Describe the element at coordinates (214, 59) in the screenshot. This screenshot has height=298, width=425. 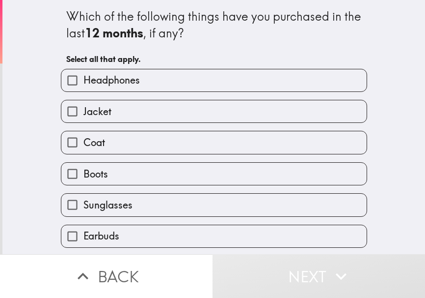
I see `h6: Select all that apply.` at that location.